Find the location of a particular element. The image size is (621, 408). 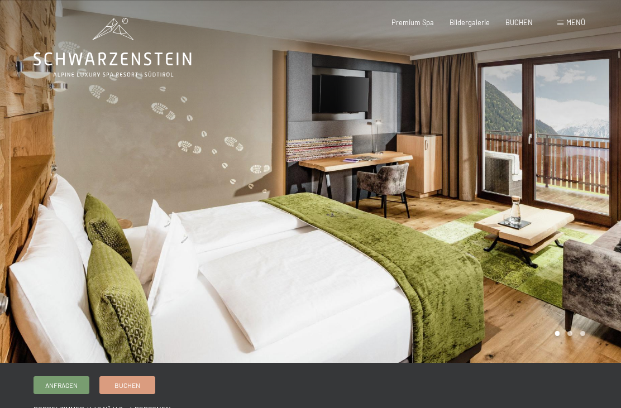

span: Menü is located at coordinates (575, 22).